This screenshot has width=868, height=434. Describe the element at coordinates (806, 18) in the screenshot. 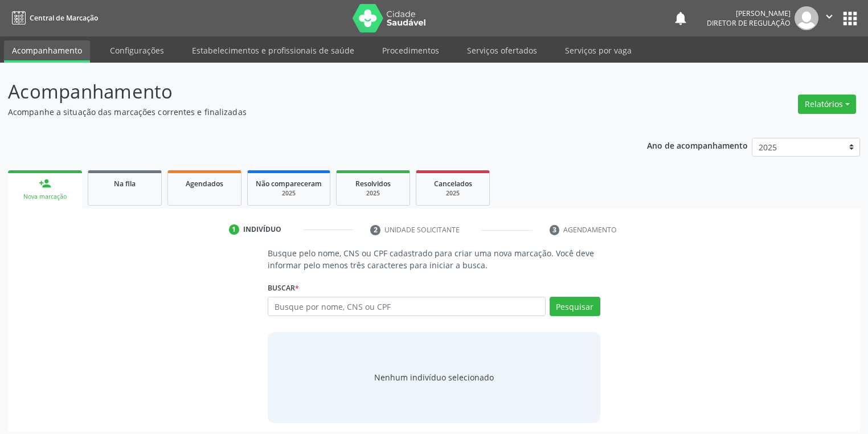

I see `img: img` at that location.